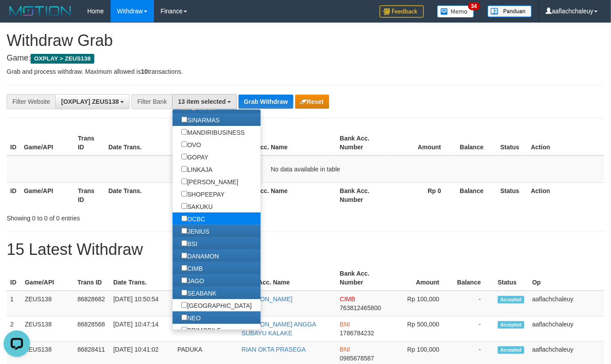  What do you see at coordinates (190, 318) in the screenshot?
I see `label: NEO` at bounding box center [190, 318].